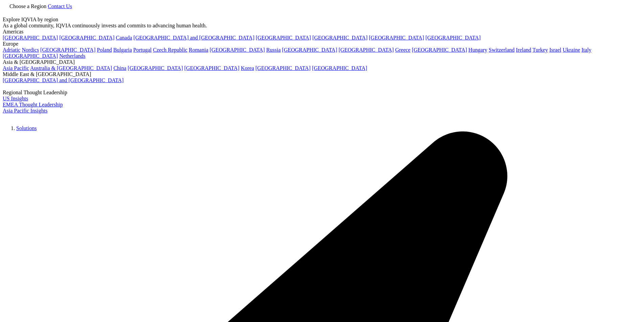 The height and width of the screenshot is (322, 644). I want to click on div: Regional Thought Leadership, so click(322, 93).